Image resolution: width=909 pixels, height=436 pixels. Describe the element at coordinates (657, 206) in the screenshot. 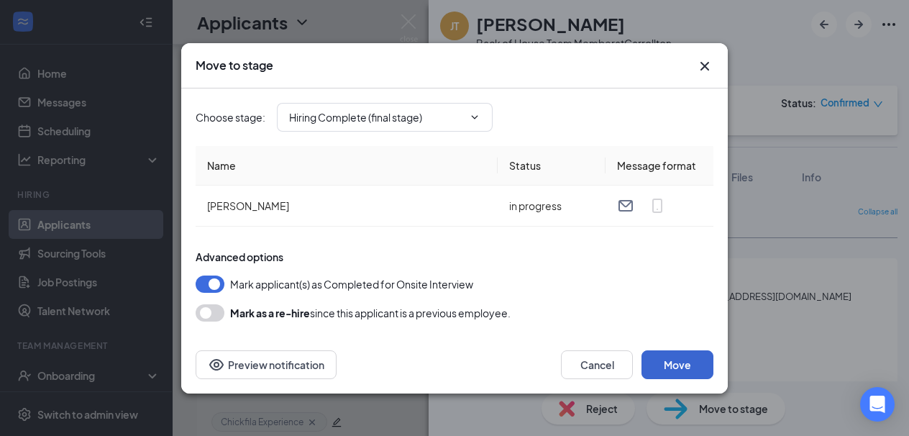

I see `svg: MobileSms` at that location.